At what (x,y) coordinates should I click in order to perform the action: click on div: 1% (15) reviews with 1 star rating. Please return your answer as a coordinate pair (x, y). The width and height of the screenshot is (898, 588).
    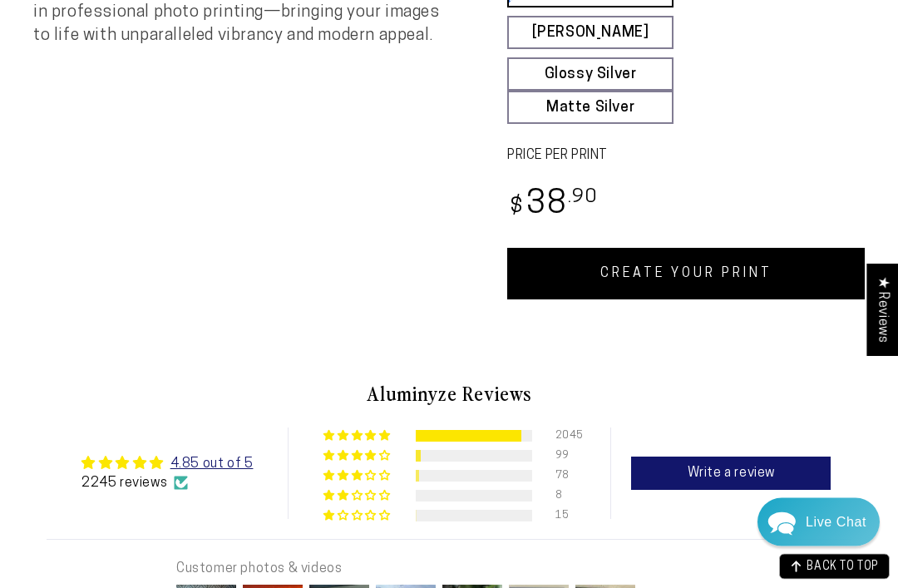
    Looking at the image, I should click on (358, 516).